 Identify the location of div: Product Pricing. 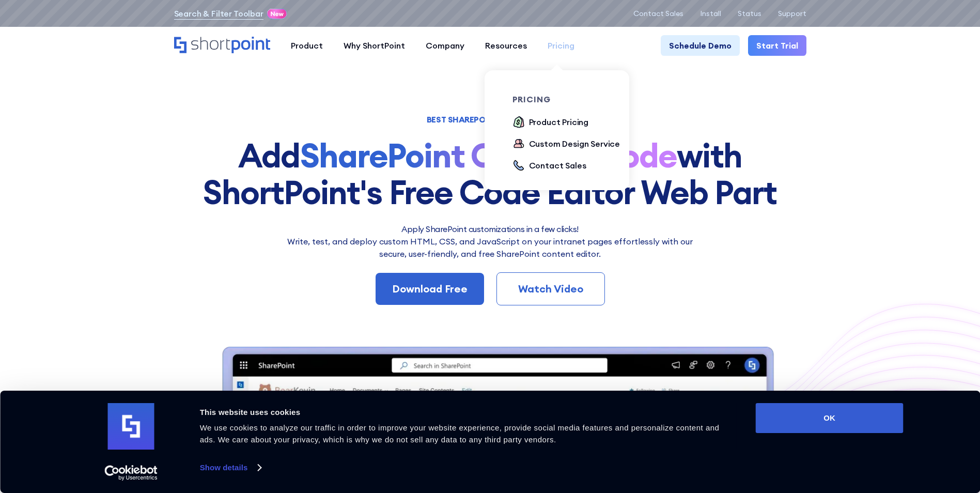
(559, 122).